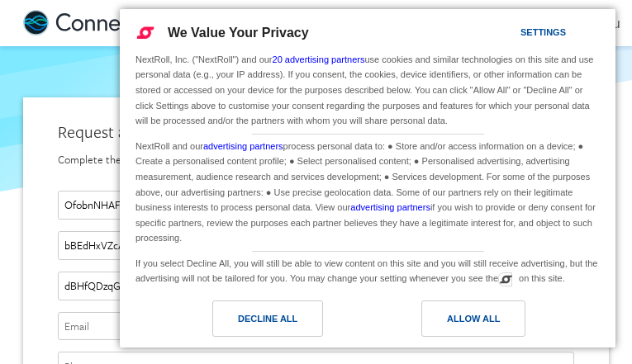 The height and width of the screenshot is (364, 632). I want to click on div: Settings, so click(543, 32).